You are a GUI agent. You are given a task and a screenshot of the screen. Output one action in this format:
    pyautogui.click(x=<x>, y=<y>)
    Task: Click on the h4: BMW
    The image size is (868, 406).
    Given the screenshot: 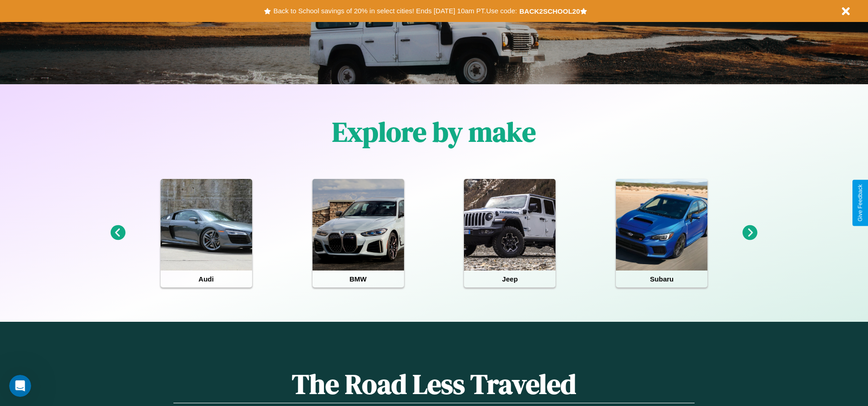 What is the action you would take?
    pyautogui.click(x=358, y=279)
    